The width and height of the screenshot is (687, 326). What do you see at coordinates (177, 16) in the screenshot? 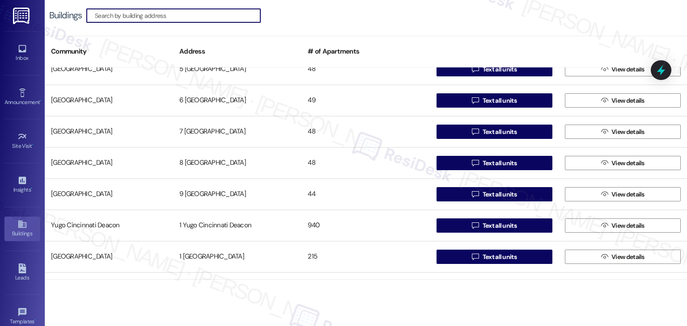
I see `input: Search by building address` at bounding box center [177, 16].